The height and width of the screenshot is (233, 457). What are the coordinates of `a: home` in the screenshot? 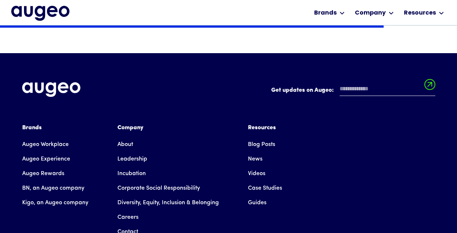 It's located at (40, 13).